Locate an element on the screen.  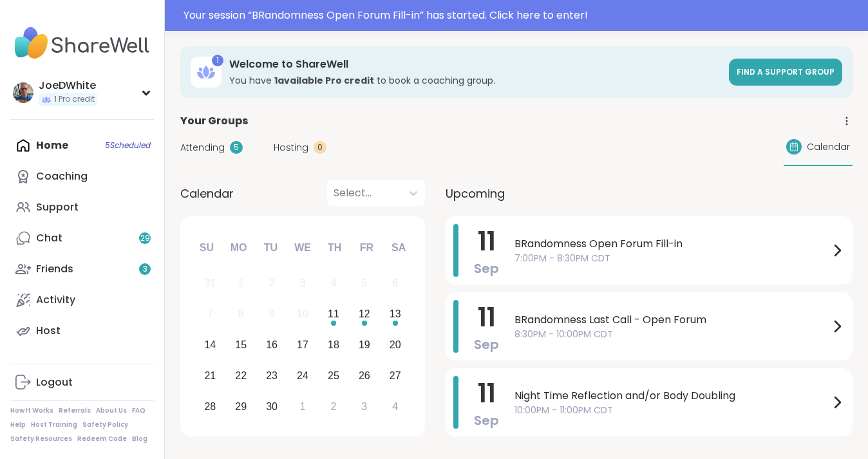
div: Choose Wednesday, September 17th, 2025 is located at coordinates (303, 345).